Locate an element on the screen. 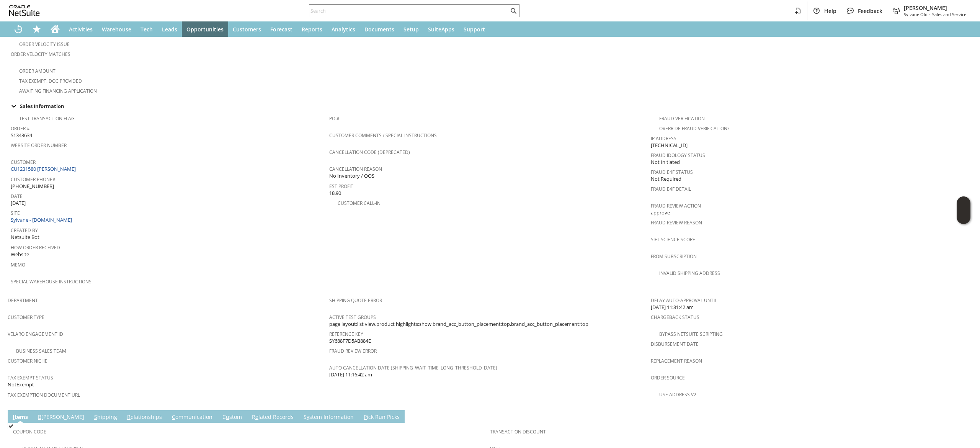 The width and height of the screenshot is (980, 448). a: Customer Type is located at coordinates (26, 317).